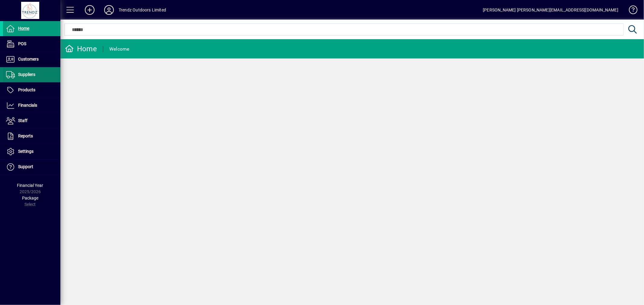  What do you see at coordinates (30, 185) in the screenshot?
I see `span: Financial Year` at bounding box center [30, 185].